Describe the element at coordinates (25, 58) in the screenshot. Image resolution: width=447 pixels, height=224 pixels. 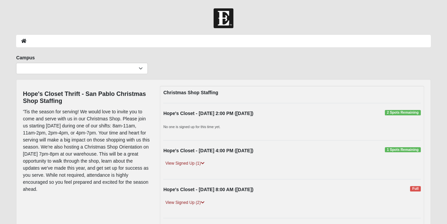
I see `label: Campus` at that location.